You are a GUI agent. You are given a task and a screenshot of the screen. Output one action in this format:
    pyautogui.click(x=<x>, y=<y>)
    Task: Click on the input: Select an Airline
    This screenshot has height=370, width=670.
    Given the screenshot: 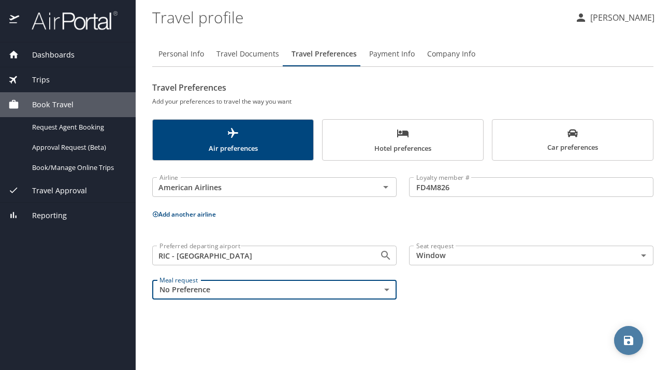 What is the action you would take?
    pyautogui.click(x=259, y=187)
    